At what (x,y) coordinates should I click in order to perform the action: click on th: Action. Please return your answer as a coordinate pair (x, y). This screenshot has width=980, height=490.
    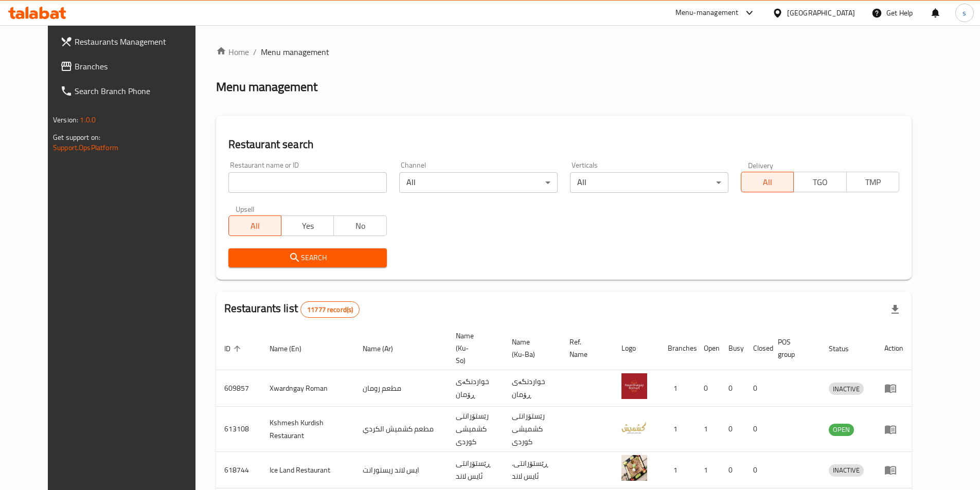
    Looking at the image, I should click on (894, 349).